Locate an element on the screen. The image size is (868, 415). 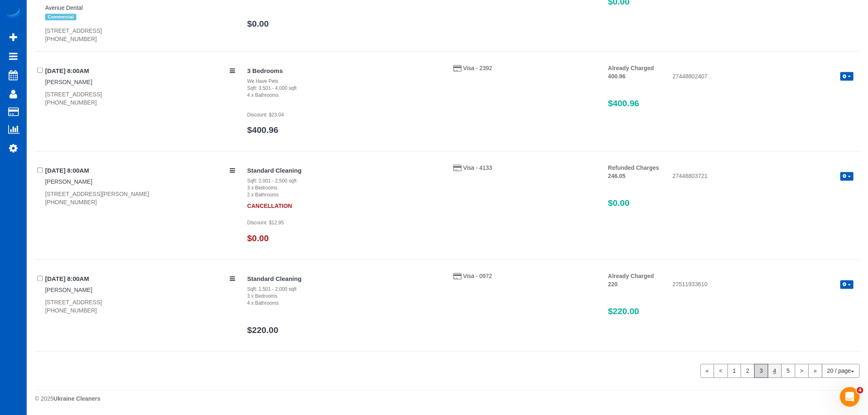
div: We Have Pets is located at coordinates (344, 81).